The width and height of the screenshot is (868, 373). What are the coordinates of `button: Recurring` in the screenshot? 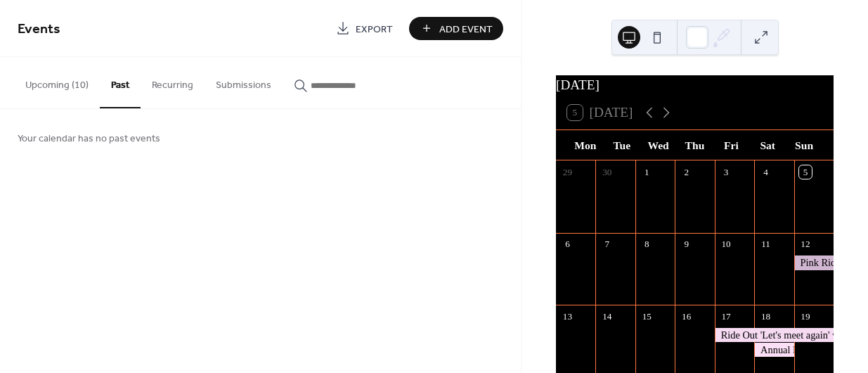 It's located at (172, 81).